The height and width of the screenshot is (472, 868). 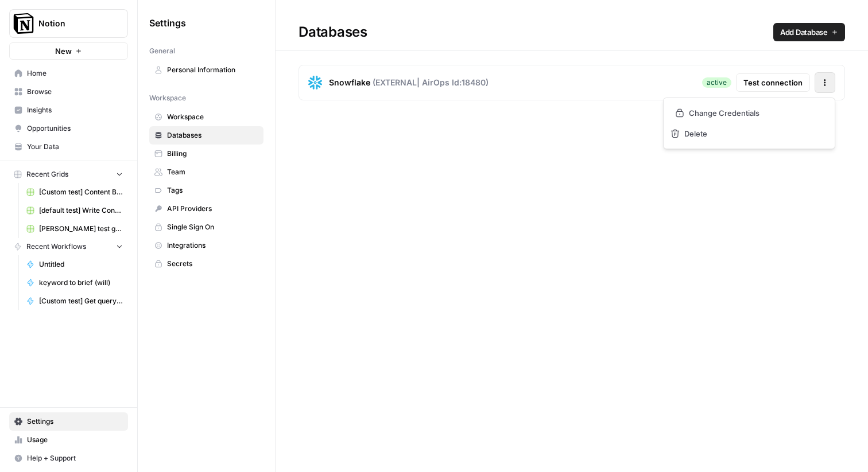 What do you see at coordinates (68, 92) in the screenshot?
I see `a: Browse` at bounding box center [68, 92].